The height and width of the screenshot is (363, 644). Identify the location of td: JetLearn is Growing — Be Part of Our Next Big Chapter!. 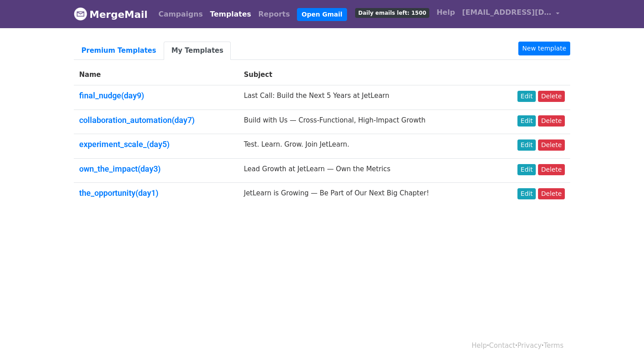
(366, 194).